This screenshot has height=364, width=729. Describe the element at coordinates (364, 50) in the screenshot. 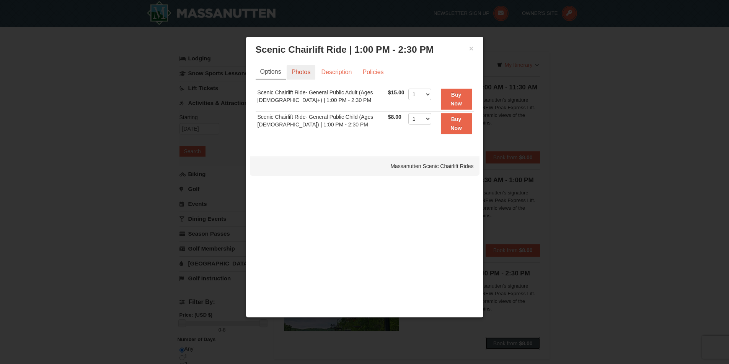

I see `h3: Scenic Chairlift Ride | 1:00 PM - 2:30 PM` at that location.